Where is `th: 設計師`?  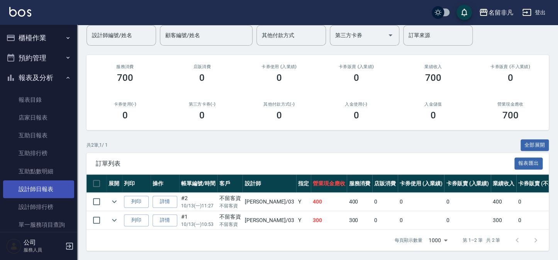 th: 設計師 is located at coordinates (269, 183).